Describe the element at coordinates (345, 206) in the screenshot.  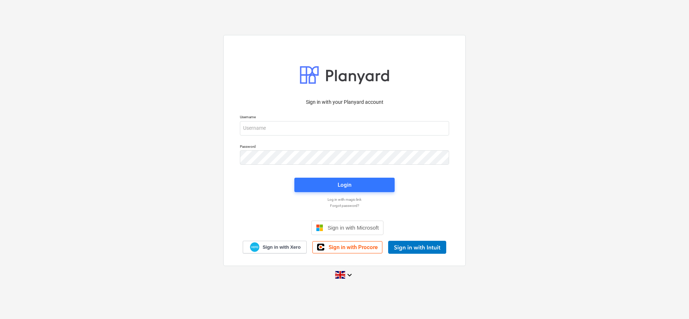
I see `a: Forgot password?` at that location.